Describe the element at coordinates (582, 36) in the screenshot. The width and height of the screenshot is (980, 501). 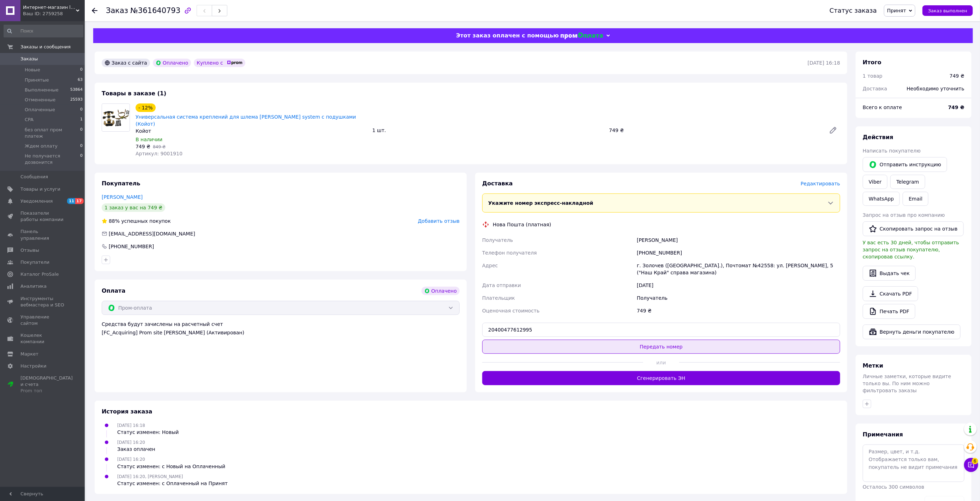
I see `img: evopay logo` at that location.